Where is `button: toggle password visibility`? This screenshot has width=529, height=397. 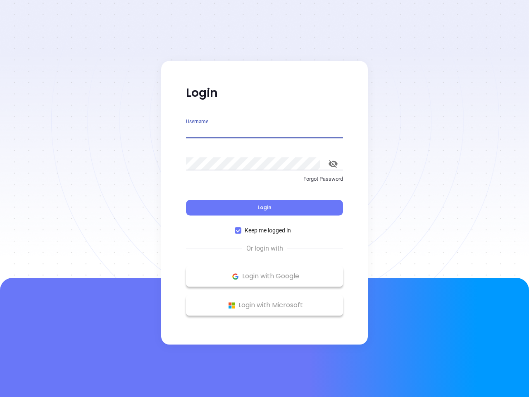 button: toggle password visibility is located at coordinates (333, 164).